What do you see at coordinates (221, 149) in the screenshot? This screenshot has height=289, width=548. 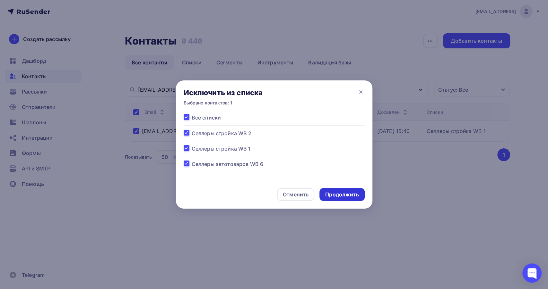 I see `span: Селлеры стройка WB 1` at bounding box center [221, 149].